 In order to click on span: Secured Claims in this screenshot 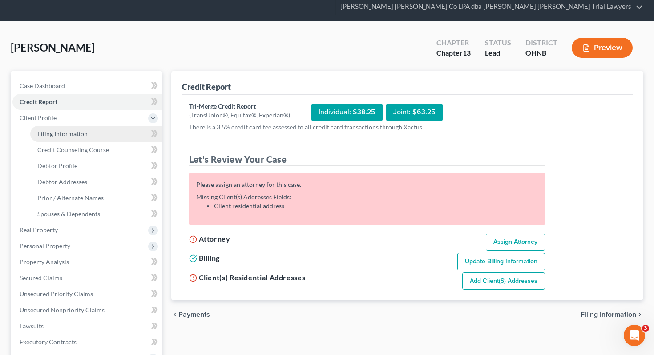, I will do `click(41, 278)`.